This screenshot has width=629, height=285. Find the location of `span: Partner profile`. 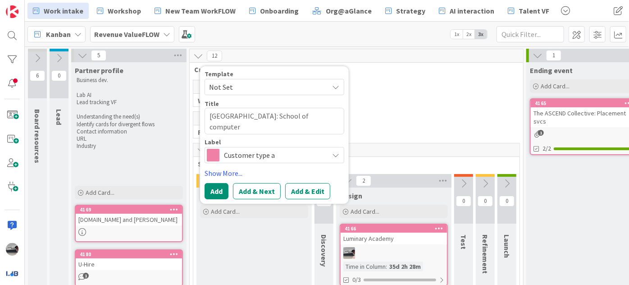

span: Partner profile is located at coordinates (99, 70).